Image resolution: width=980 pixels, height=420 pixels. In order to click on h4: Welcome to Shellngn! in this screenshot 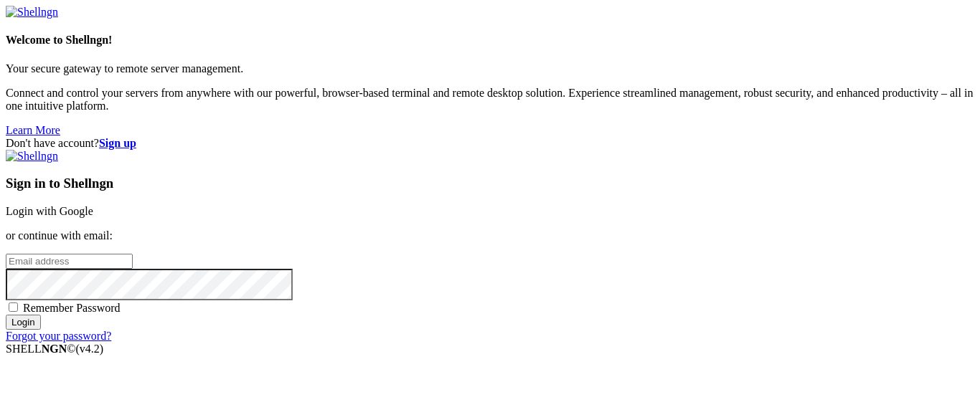, I will do `click(490, 40)`.